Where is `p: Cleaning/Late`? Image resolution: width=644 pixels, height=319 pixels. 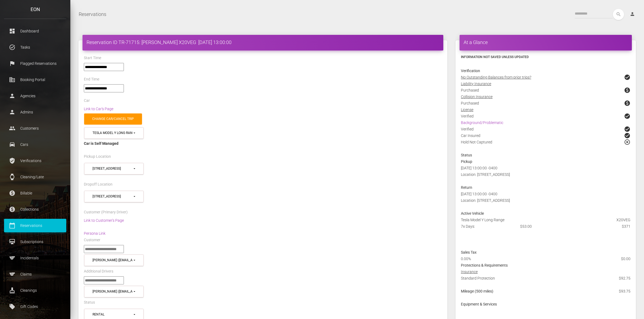 p: Cleaning/Late is located at coordinates (35, 177).